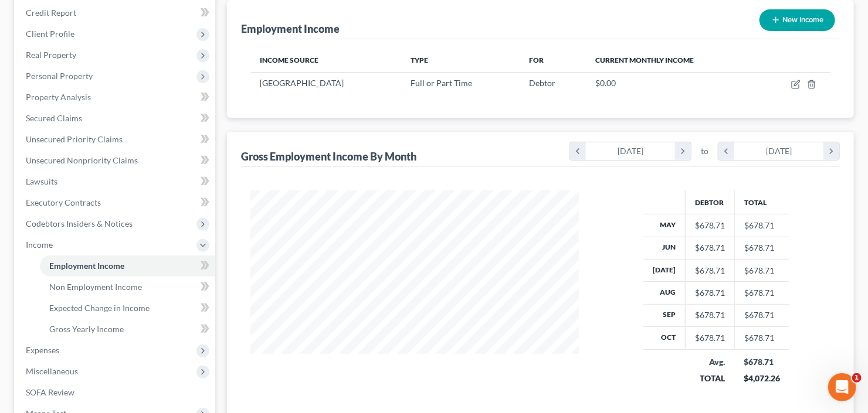 Image resolution: width=868 pixels, height=413 pixels. Describe the element at coordinates (50, 392) in the screenshot. I see `span: SOFA Review` at that location.